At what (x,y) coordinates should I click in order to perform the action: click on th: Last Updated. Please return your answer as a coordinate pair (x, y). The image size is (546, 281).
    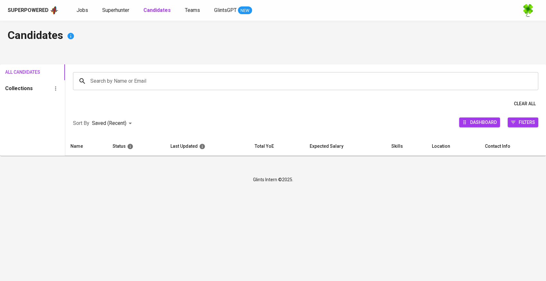
    Looking at the image, I should click on (208, 146).